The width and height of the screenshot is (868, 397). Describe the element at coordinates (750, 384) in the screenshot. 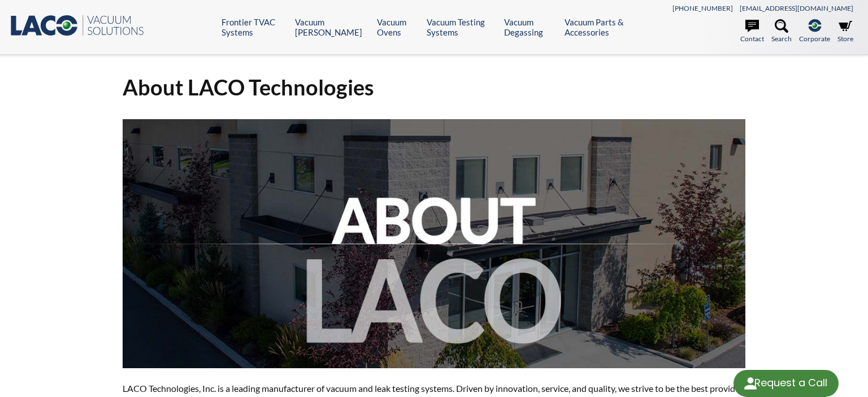

I see `img: round button` at that location.